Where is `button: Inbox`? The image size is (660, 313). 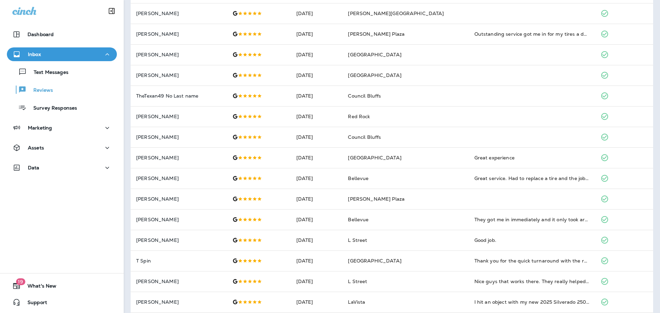
button: Inbox is located at coordinates (62, 54).